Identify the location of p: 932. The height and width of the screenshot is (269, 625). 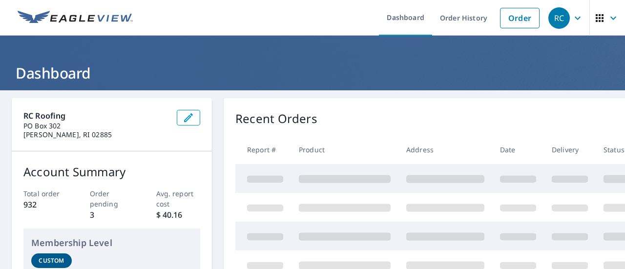
(45, 205).